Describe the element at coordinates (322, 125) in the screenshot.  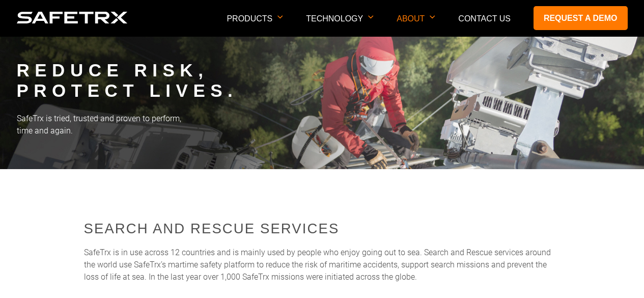
I see `p: SafeTrx is tried, trusted and proven to perform, time and again.` at that location.